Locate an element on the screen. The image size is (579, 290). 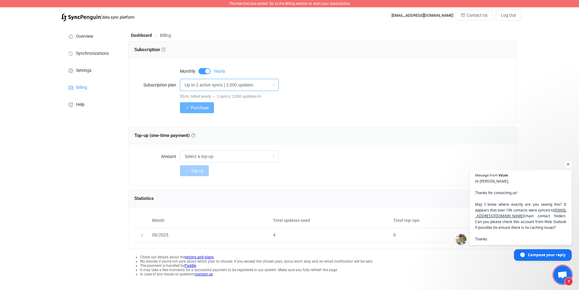
span: Message from is located at coordinates (487, 175).